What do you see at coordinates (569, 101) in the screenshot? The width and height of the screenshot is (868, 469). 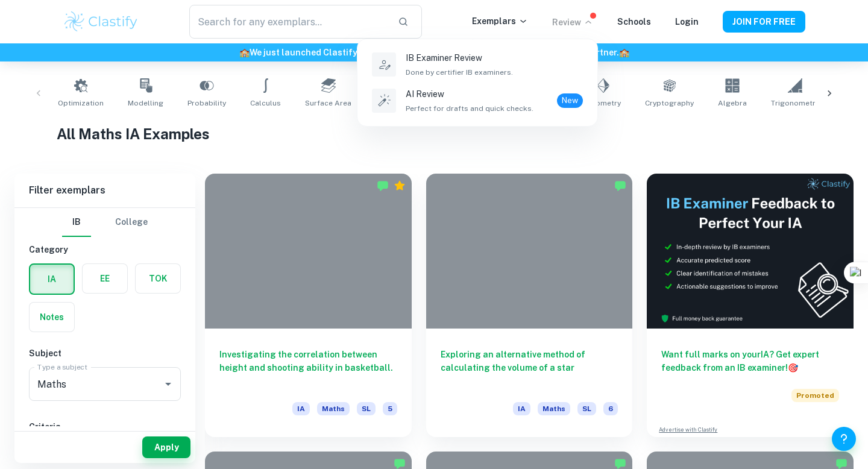 I see `span: New` at bounding box center [569, 101].